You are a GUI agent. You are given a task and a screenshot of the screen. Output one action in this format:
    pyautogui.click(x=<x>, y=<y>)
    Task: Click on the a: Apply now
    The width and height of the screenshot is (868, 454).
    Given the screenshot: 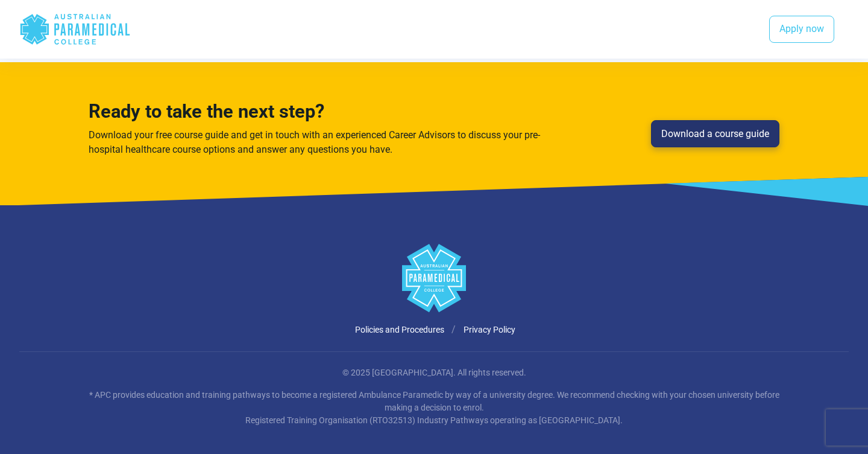 What is the action you would take?
    pyautogui.click(x=802, y=29)
    